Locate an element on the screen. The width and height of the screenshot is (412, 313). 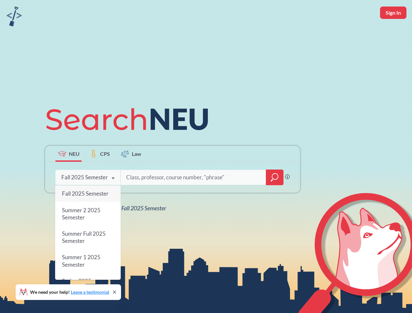
span: Summer 2 2025 Semester is located at coordinates (81, 214).